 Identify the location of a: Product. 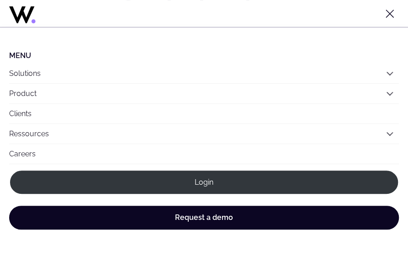
(23, 93).